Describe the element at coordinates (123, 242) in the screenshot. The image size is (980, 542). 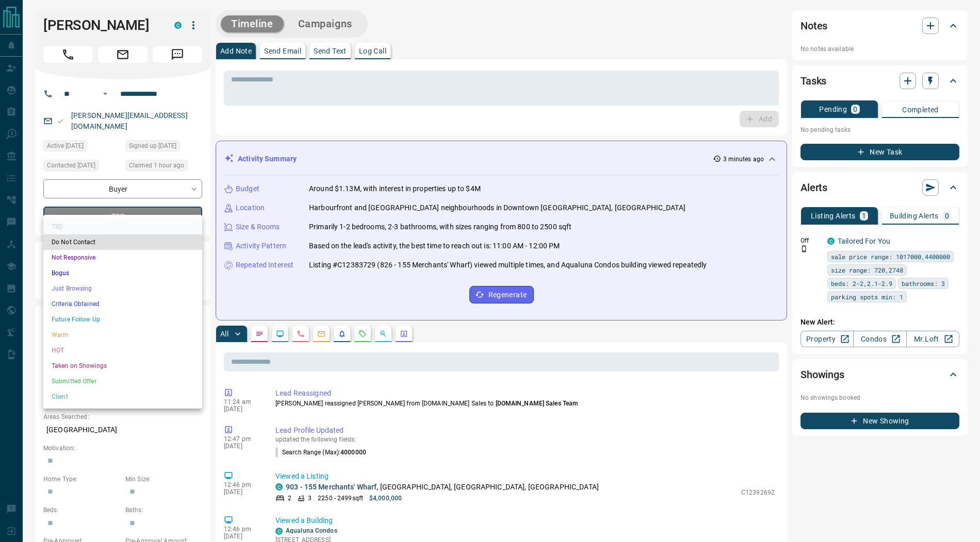
I see `li: Do Not Contact` at that location.